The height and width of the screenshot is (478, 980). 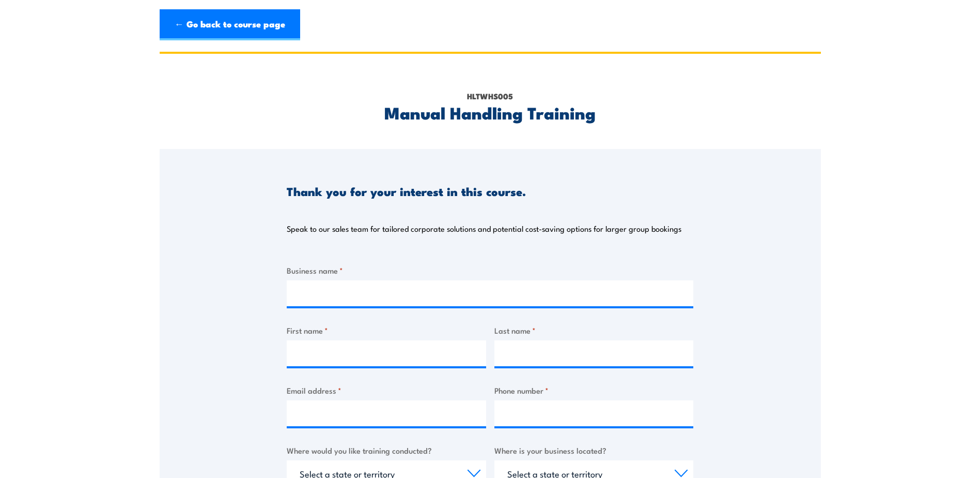 What do you see at coordinates (386, 330) in the screenshot?
I see `label: First name` at bounding box center [386, 330].